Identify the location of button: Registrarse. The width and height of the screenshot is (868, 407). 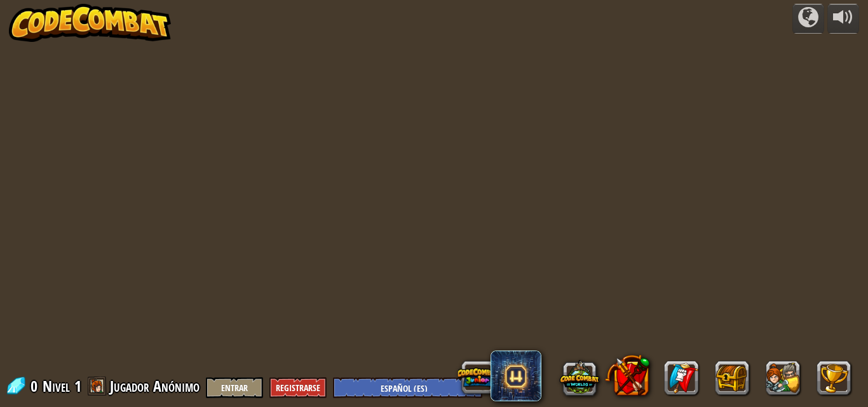
(298, 388).